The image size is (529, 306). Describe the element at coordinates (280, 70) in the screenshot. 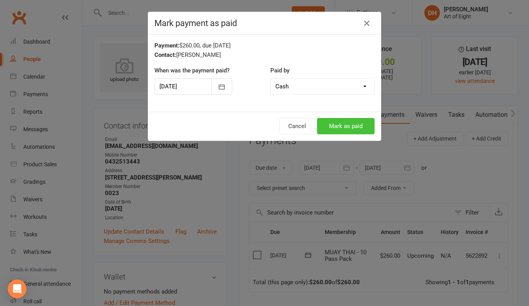

I see `label: Paid by` at that location.